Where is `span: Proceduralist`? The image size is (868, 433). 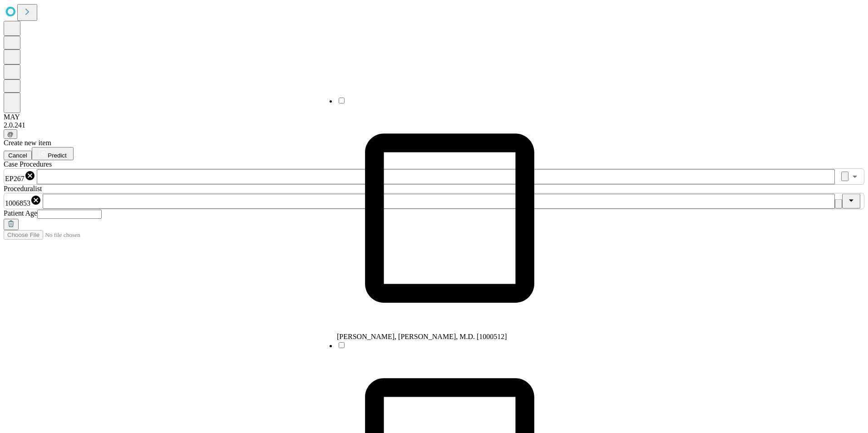 span: Proceduralist is located at coordinates (23, 188).